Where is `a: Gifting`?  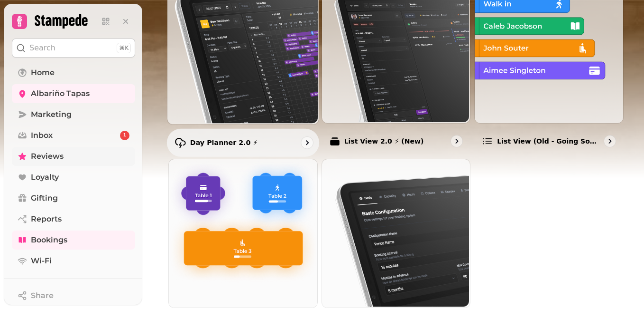 a: Gifting is located at coordinates (73, 198).